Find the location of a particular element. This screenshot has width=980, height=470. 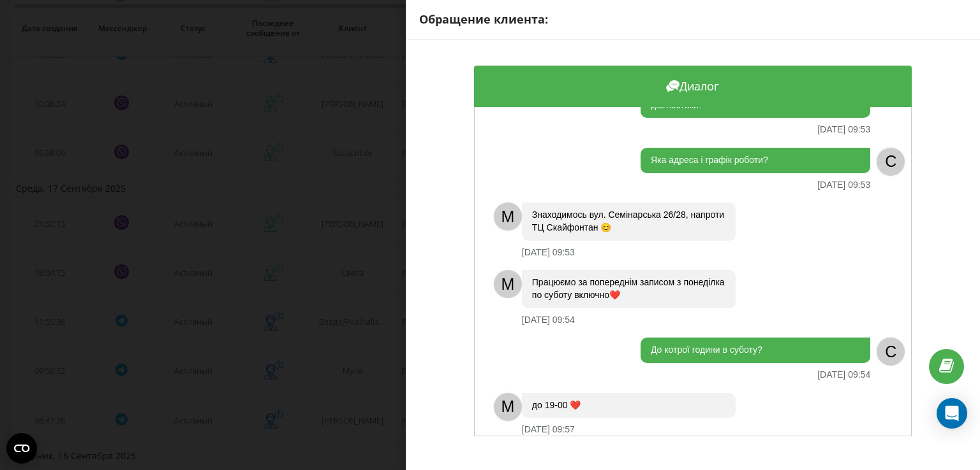

div: Диалог is located at coordinates (693, 86).